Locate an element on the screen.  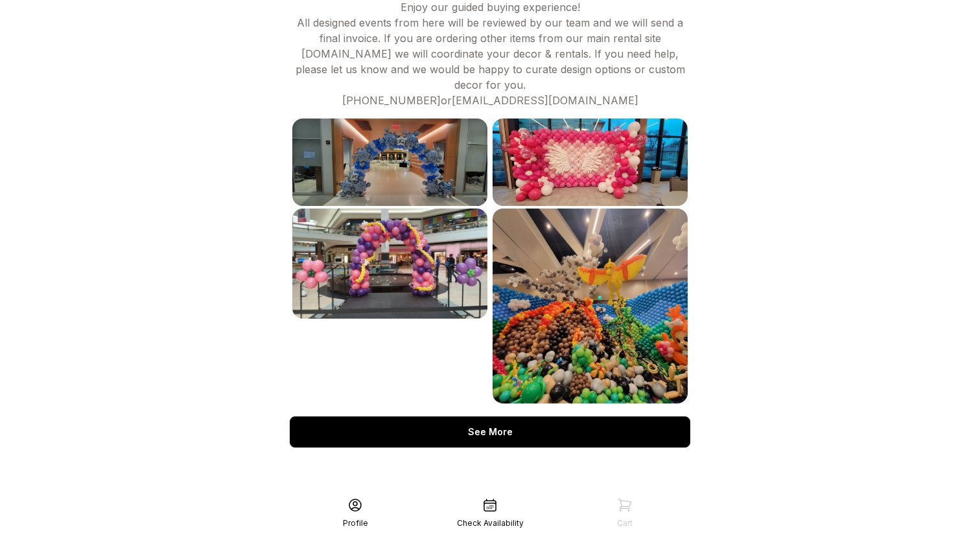
div: See More is located at coordinates (490, 432).